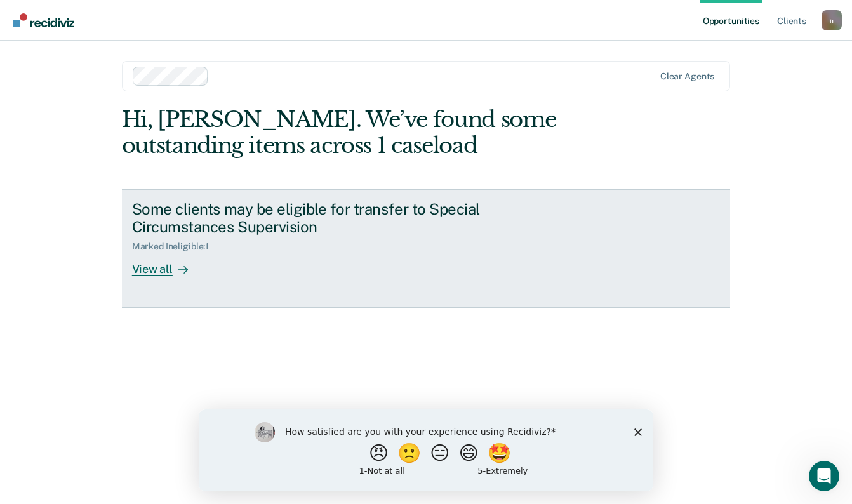  I want to click on img: Recidiviz, so click(44, 20).